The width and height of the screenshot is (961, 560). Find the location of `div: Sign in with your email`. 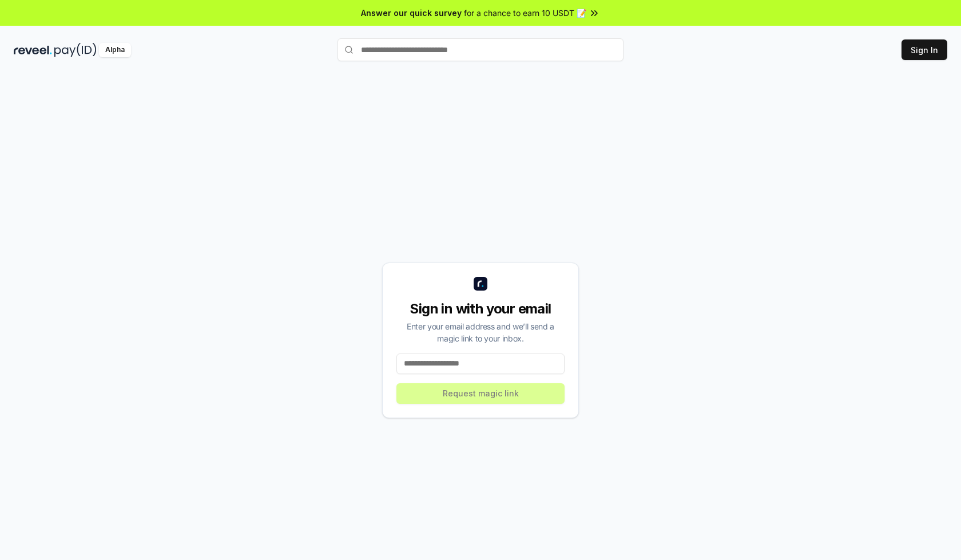

div: Sign in with your email is located at coordinates (480, 309).